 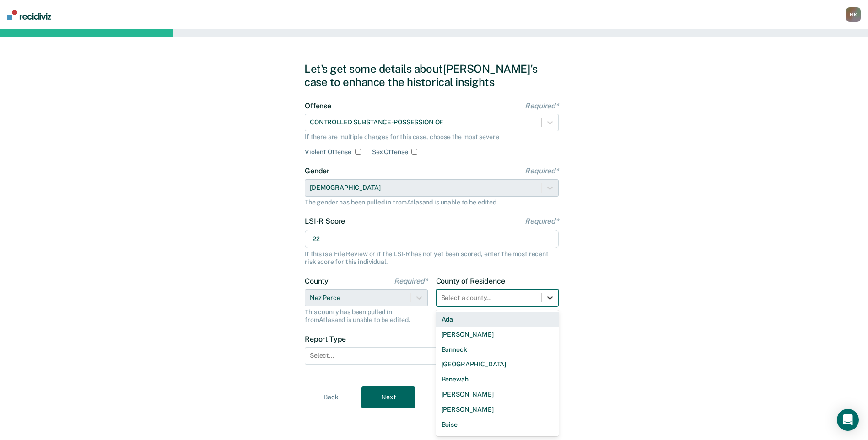 I want to click on label: Gender, so click(x=431, y=171).